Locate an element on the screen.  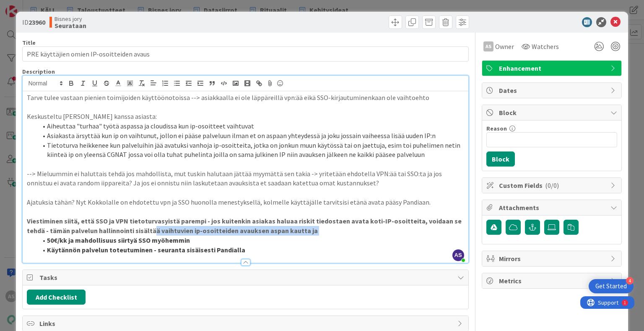
span: AS is located at coordinates (458, 255).